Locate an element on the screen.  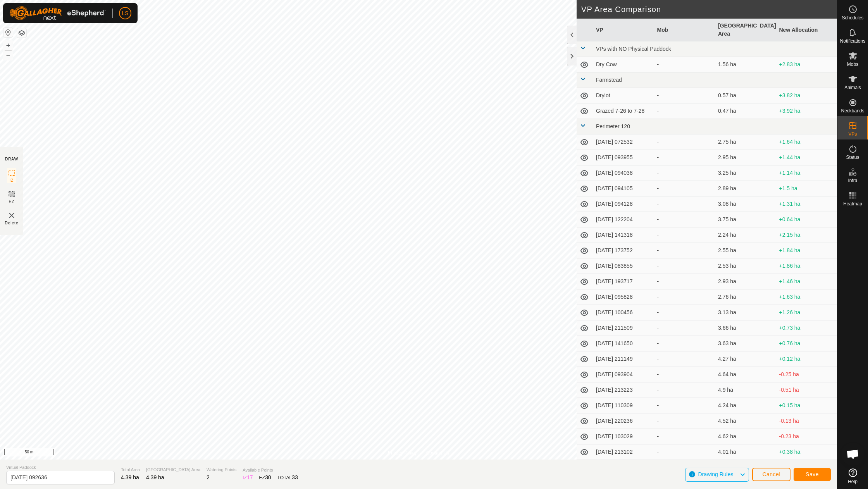
td: +1.44 ha is located at coordinates (807, 158).